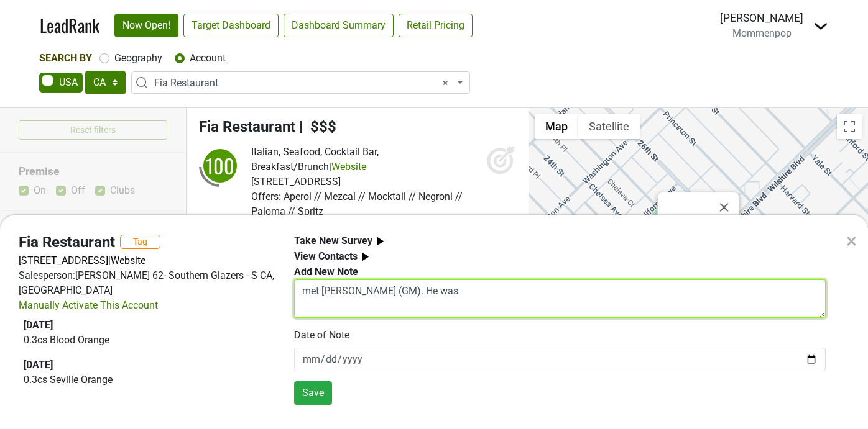 The image size is (868, 429). I want to click on a: Website, so click(128, 261).